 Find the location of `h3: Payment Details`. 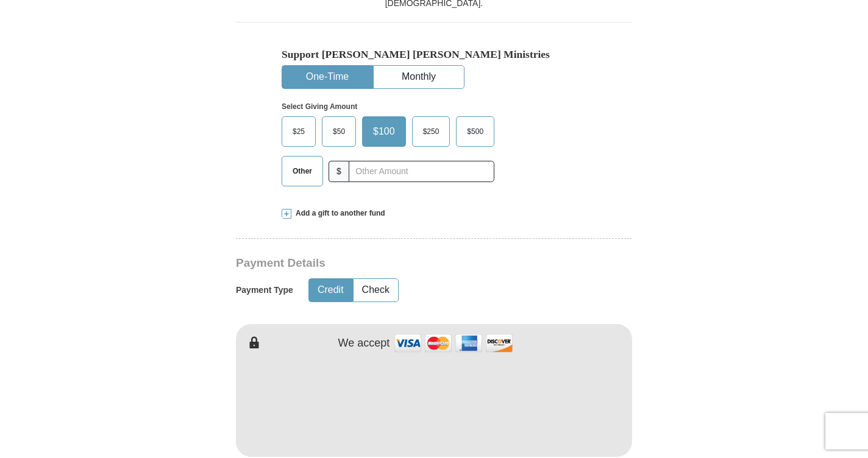

h3: Payment Details is located at coordinates (391, 263).